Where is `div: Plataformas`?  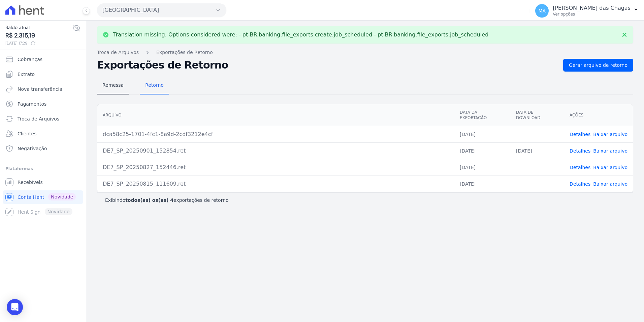 div: Plataformas is located at coordinates (42, 169).